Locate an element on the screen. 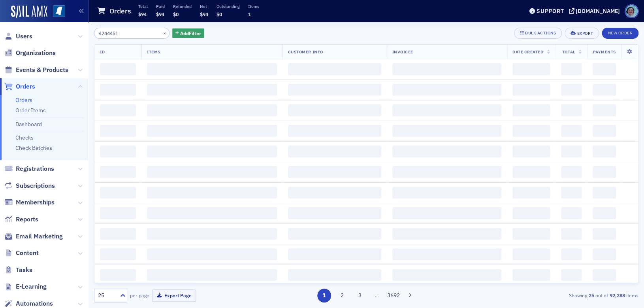 Image resolution: width=644 pixels, height=308 pixels. a: Memberships is located at coordinates (29, 203).